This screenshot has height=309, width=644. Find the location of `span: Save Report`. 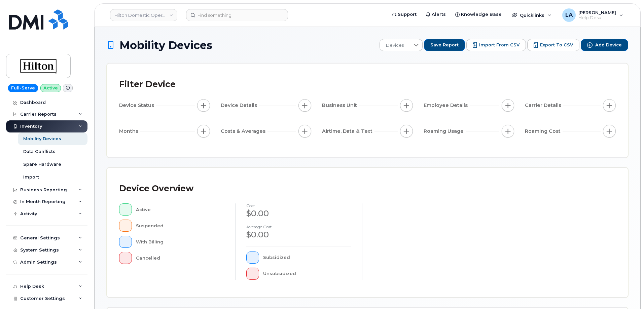

span: Save Report is located at coordinates (444, 45).